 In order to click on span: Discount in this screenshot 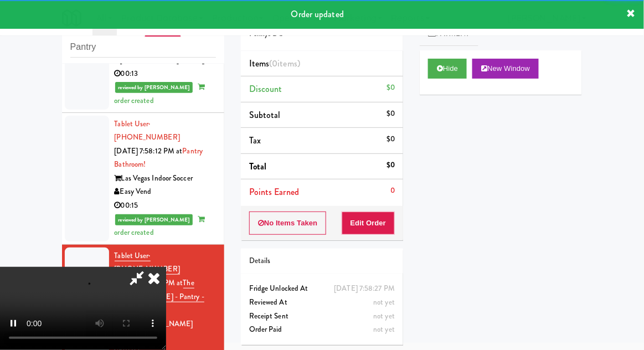, I will do `click(266, 89)`.